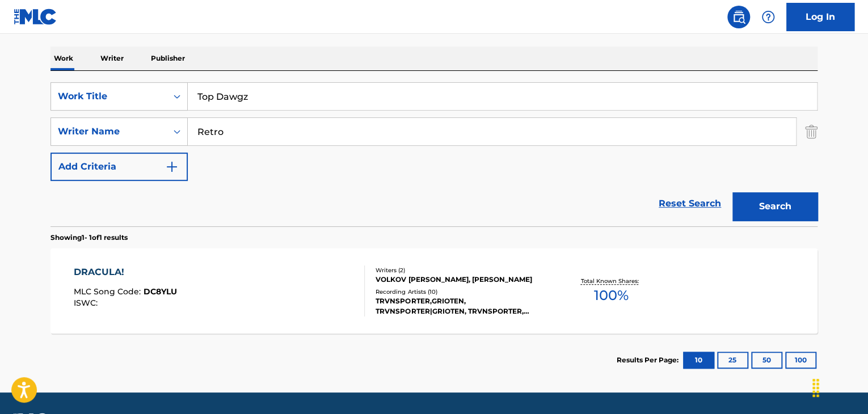  I want to click on span: DC8YLU, so click(160, 292).